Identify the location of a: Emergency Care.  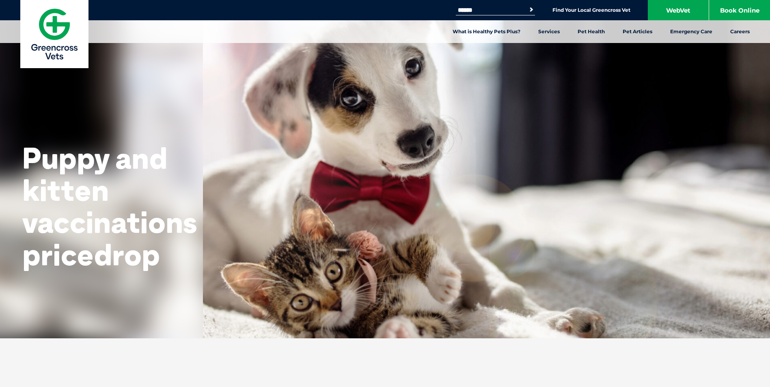
(691, 32).